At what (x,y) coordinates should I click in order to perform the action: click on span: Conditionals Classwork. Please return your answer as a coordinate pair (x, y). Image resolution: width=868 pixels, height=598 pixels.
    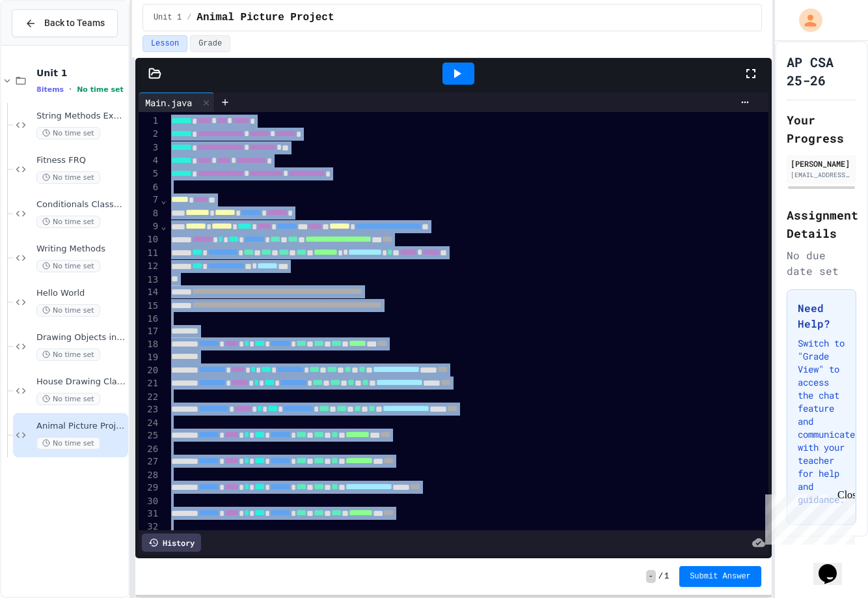
    Looking at the image, I should click on (81, 205).